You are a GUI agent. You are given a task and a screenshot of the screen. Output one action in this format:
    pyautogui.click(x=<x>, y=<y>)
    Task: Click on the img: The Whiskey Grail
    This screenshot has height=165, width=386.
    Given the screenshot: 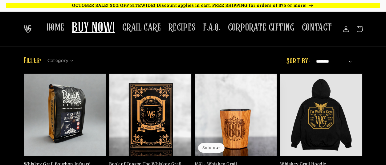 What is the action you would take?
    pyautogui.click(x=27, y=29)
    